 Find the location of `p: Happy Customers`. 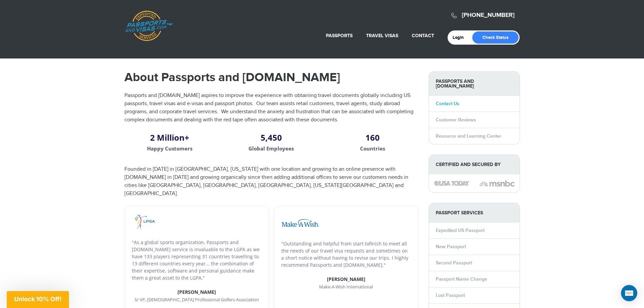

p: Happy Customers is located at coordinates (170, 148).